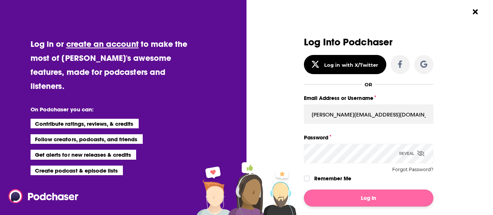  I want to click on a: create an account, so click(102, 44).